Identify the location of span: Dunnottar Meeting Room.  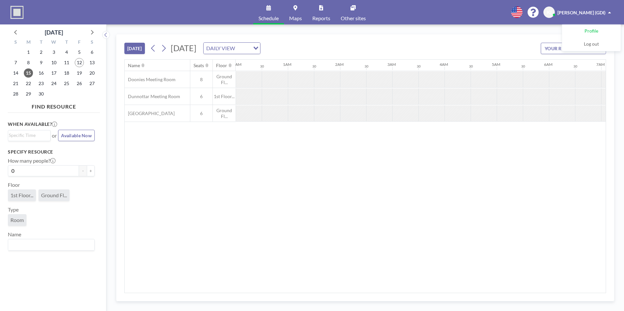
(152, 97).